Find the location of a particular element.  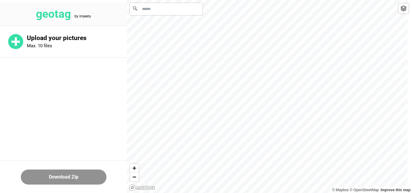

a: OpenStreetMap is located at coordinates (364, 190).